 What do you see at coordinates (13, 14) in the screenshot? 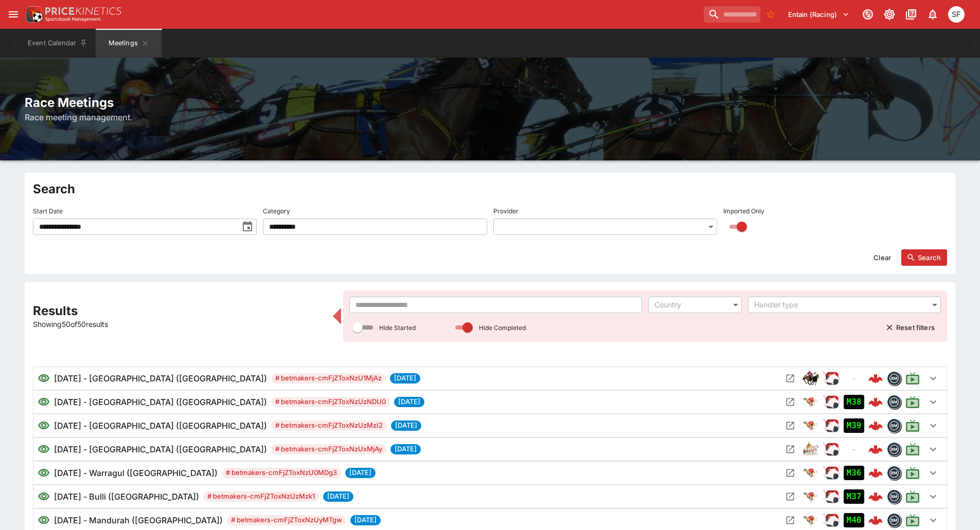
I see `button: open drawer` at bounding box center [13, 14].